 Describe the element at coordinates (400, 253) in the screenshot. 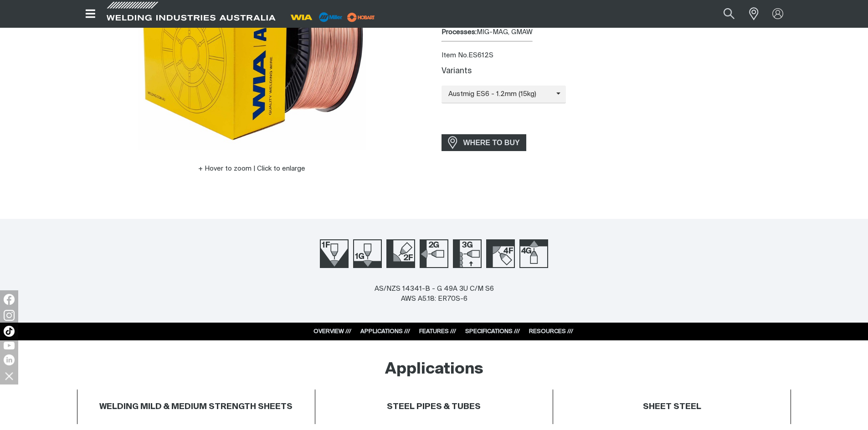

I see `img: Welding Position 2F` at that location.